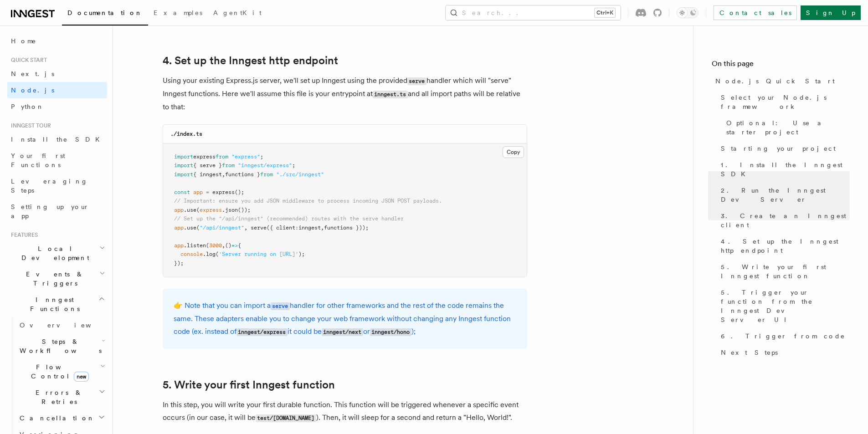 This screenshot has width=868, height=434. Describe the element at coordinates (62, 418) in the screenshot. I see `button: Cancellation` at that location.